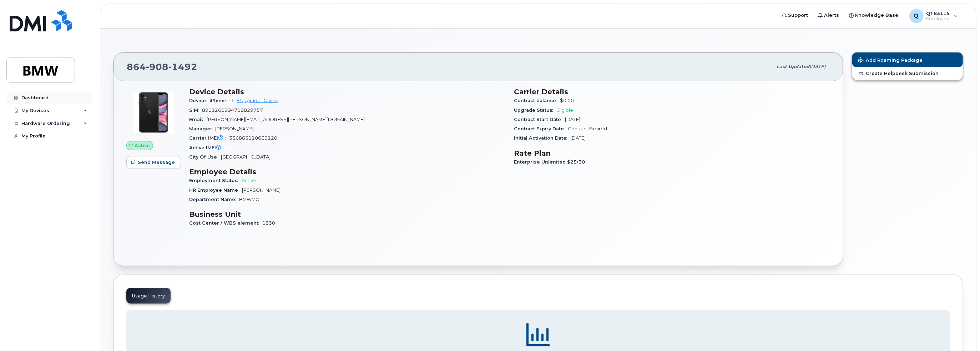 This screenshot has height=351, width=980. I want to click on span: Employment Status, so click(215, 181).